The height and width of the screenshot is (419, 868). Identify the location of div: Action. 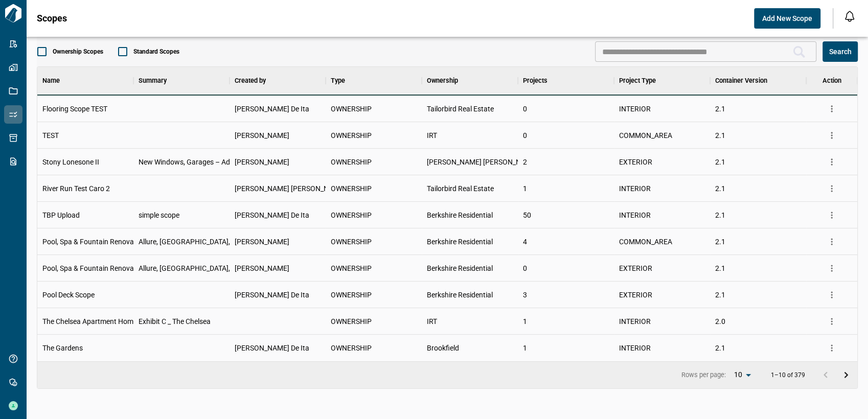
(832, 81).